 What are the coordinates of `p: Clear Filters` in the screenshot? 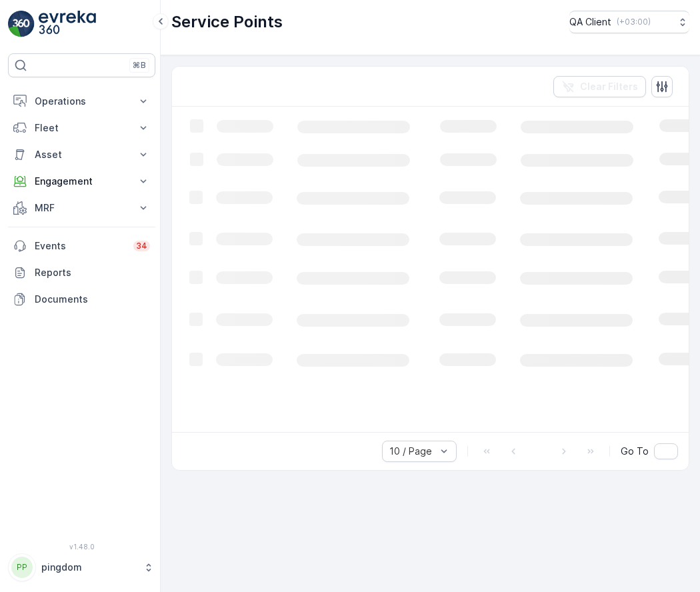 It's located at (608, 87).